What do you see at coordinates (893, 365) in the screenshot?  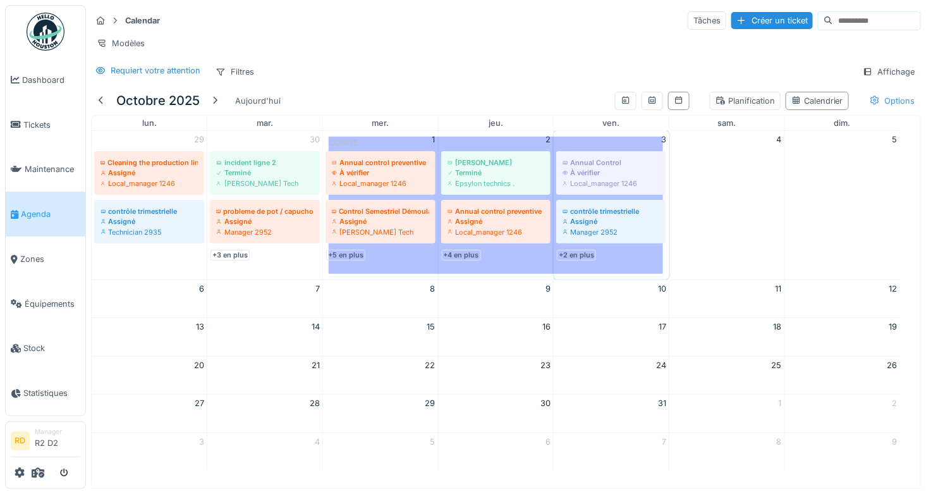 I see `a: 26 octobre 2025` at bounding box center [893, 365].